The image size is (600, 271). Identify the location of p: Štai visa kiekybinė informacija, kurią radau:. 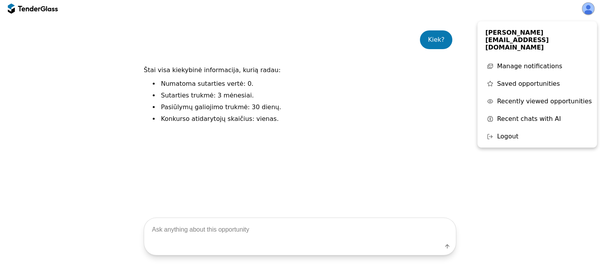
(300, 70).